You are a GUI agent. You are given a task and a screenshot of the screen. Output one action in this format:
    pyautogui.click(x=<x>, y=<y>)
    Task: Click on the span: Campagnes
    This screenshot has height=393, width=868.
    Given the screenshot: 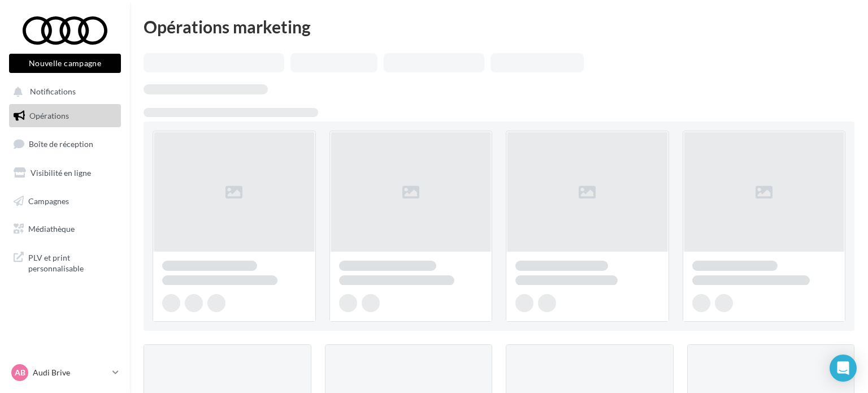 What is the action you would take?
    pyautogui.click(x=48, y=200)
    